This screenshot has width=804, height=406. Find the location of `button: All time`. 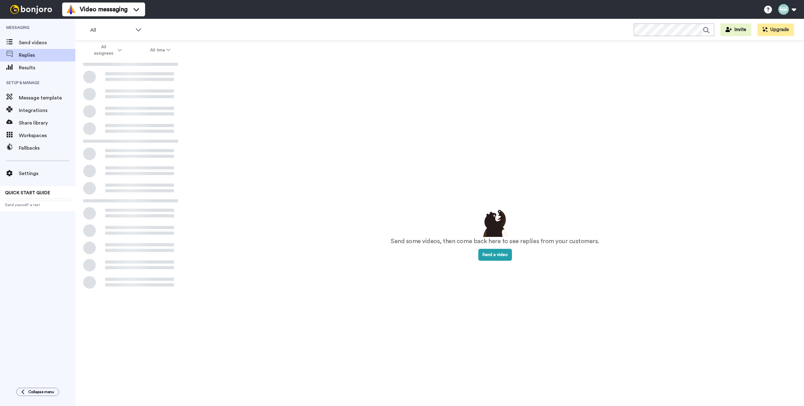

button: All time is located at coordinates (160, 50).